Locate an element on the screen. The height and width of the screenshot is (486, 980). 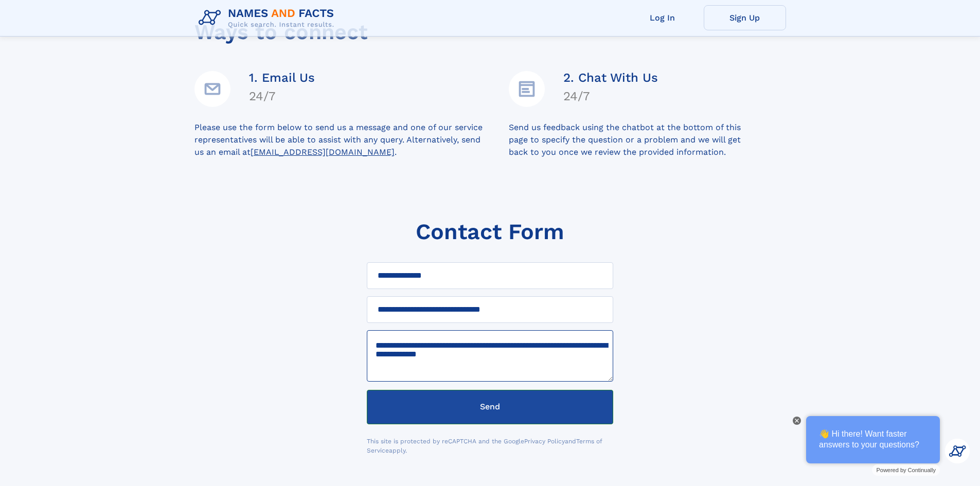
a: Powered by Continually is located at coordinates (906, 470).